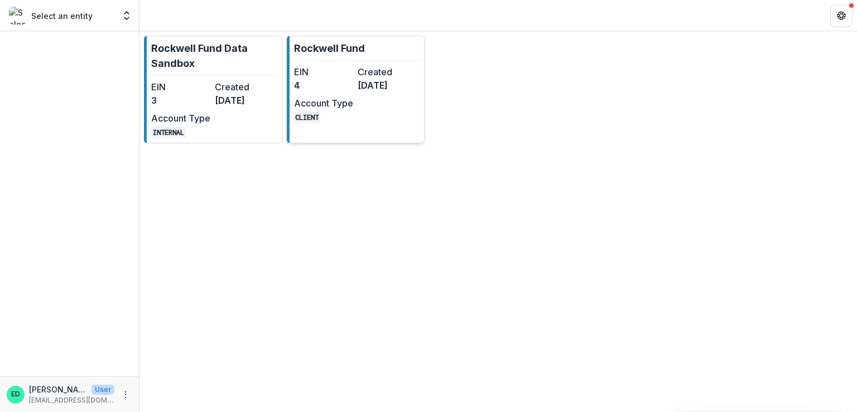 This screenshot has width=857, height=412. Describe the element at coordinates (307, 117) in the screenshot. I see `code: CLIENT` at that location.